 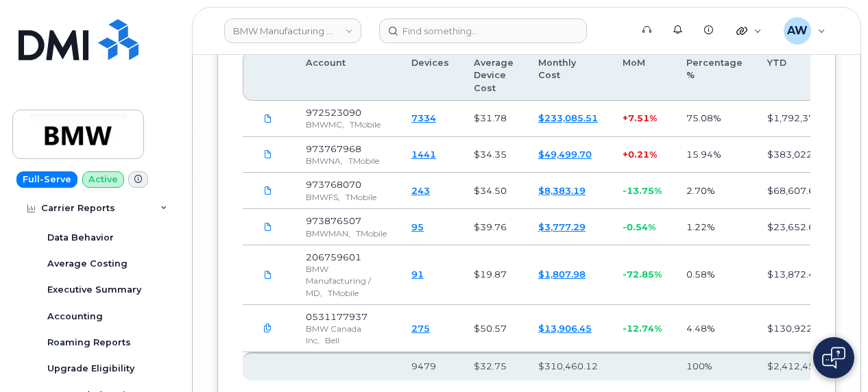 What do you see at coordinates (494, 119) in the screenshot?
I see `td: $31.78` at bounding box center [494, 119].